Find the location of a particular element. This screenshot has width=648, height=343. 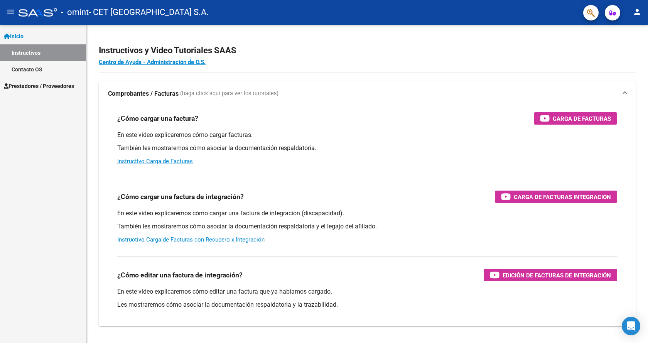

h3: ¿Cómo cargar una factura? is located at coordinates (158, 118).